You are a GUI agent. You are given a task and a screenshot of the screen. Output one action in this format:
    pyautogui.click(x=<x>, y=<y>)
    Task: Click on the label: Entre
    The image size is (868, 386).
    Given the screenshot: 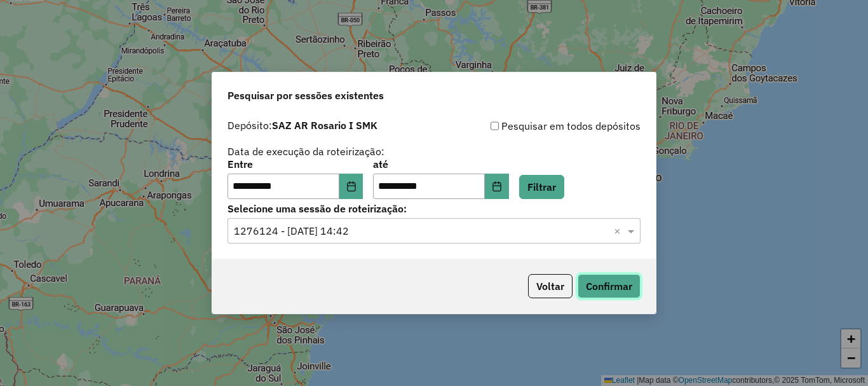 What is the action you would take?
    pyautogui.click(x=295, y=164)
    